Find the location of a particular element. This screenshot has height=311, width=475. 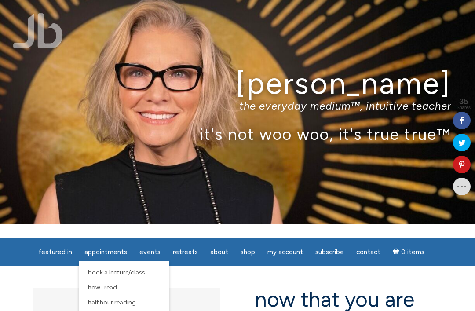

span: About is located at coordinates (219, 252).